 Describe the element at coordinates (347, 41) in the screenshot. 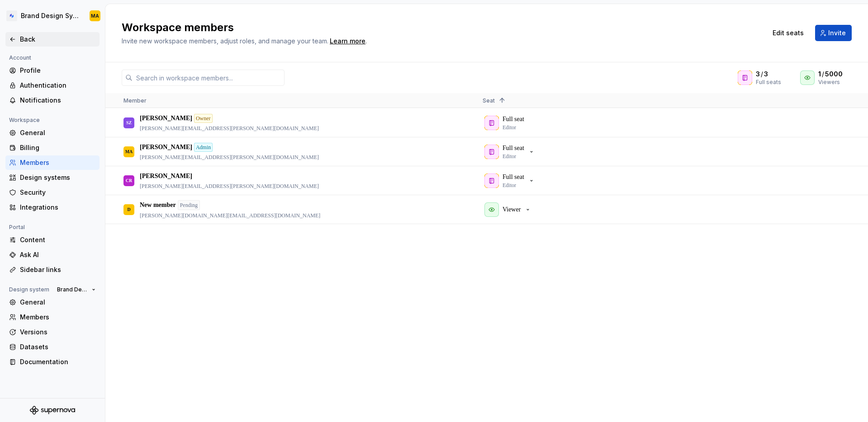

I see `div: Learn more` at that location.